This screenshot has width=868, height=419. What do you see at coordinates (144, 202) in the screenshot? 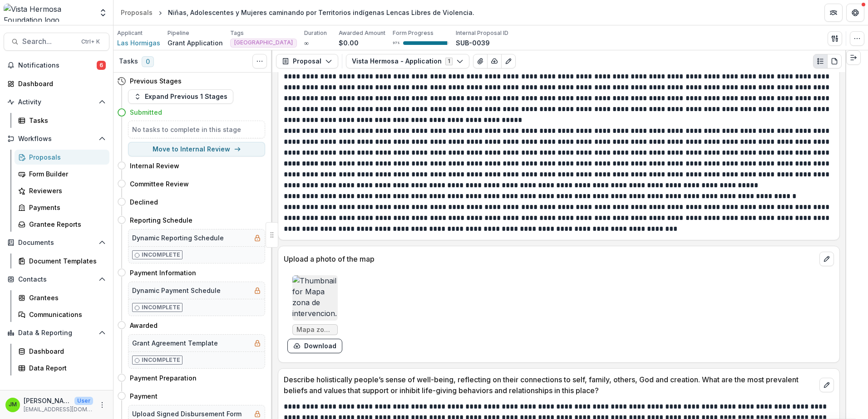
I see `h4: Declined` at bounding box center [144, 202].